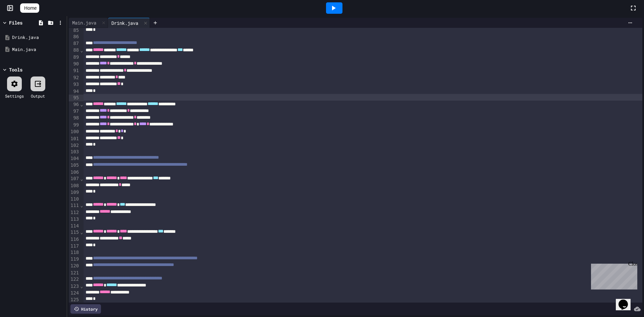 The width and height of the screenshot is (644, 317). Describe the element at coordinates (74, 226) in the screenshot. I see `div: 114` at that location.